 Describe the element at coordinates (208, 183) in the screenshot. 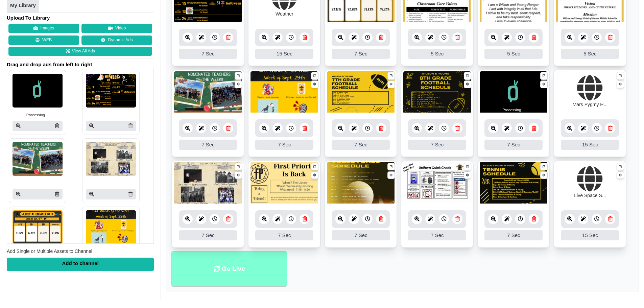

I see `img: 25.997 mb` at that location.